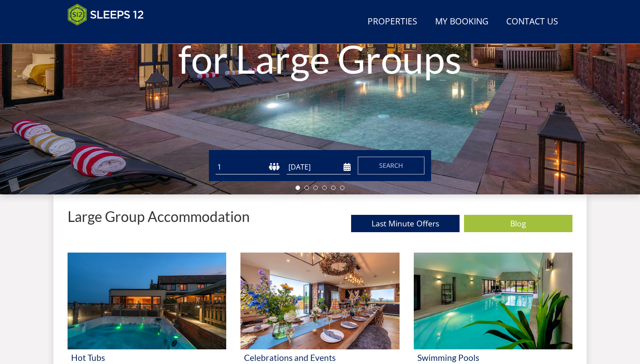 Image resolution: width=640 pixels, height=364 pixels. Describe the element at coordinates (493, 301) in the screenshot. I see `img: 'Swimming Pools' - Large Group Accommodation Holiday Ideas` at that location.